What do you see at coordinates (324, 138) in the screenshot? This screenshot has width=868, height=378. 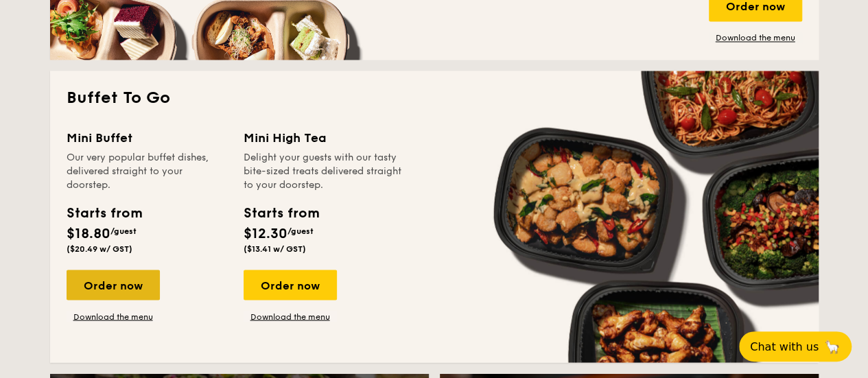 I see `div: Mini High Tea` at bounding box center [324, 138].